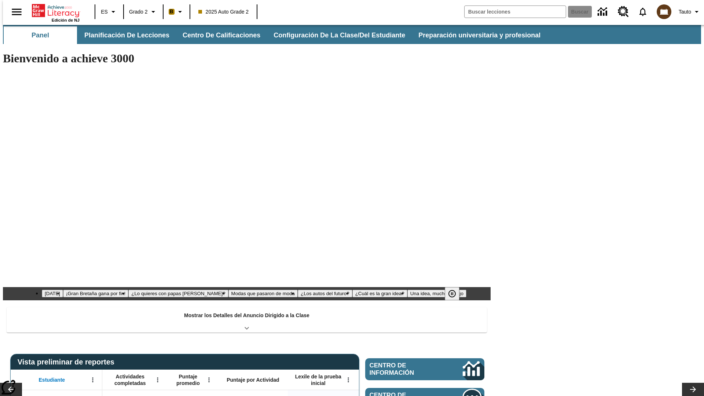 Image resolution: width=704 pixels, height=396 pixels. I want to click on button: Escoja un nuevo avatar, so click(664, 12).